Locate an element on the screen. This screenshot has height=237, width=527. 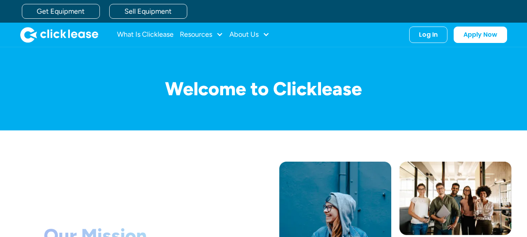
a: Apply Now is located at coordinates (480, 35).